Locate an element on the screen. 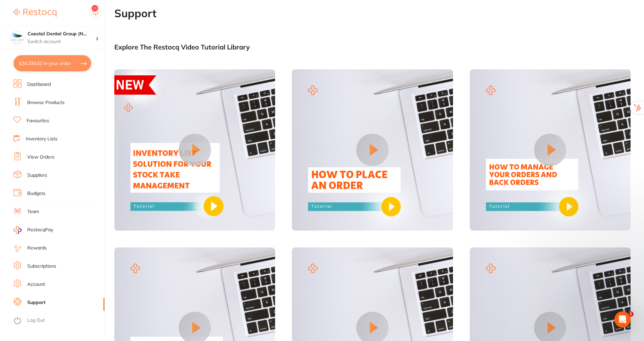 This screenshot has width=644, height=341. a: Browse Products is located at coordinates (46, 103).